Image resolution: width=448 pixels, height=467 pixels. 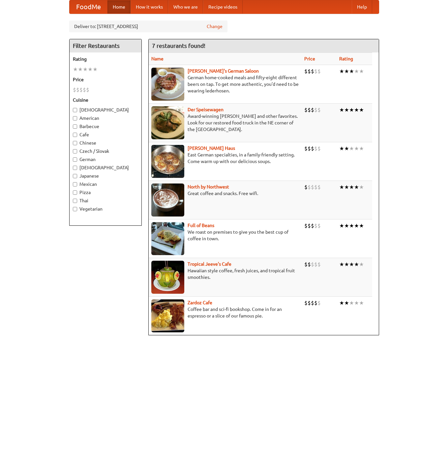 What do you see at coordinates (119, 7) in the screenshot?
I see `a: Home` at bounding box center [119, 7].